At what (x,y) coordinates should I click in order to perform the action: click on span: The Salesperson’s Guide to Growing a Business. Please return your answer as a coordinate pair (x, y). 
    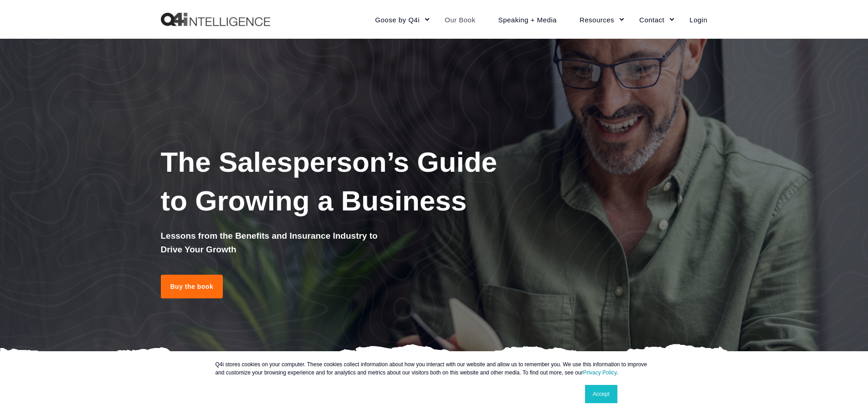
    Looking at the image, I should click on (329, 181).